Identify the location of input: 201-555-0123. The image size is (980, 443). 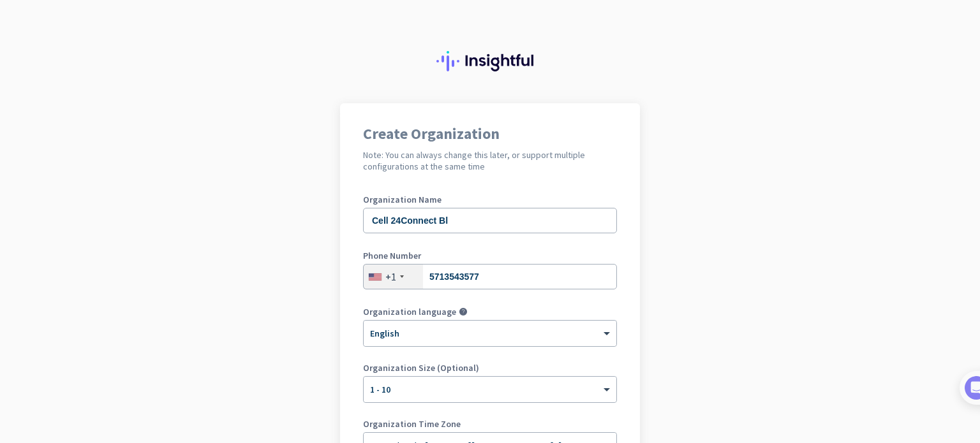
(490, 276).